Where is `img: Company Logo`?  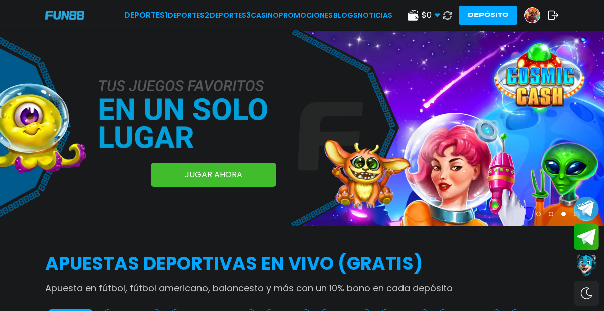 img: Company Logo is located at coordinates (65, 15).